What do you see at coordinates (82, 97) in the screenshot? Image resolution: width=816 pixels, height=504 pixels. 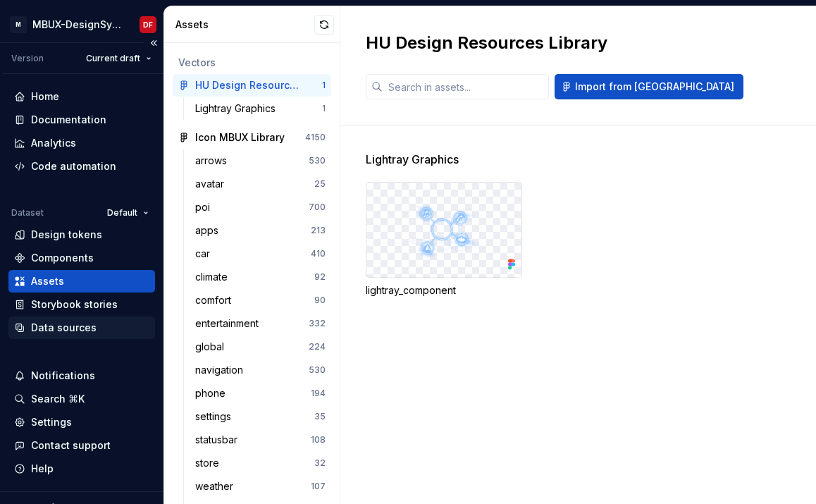 I see `a: Home` at bounding box center [82, 97].